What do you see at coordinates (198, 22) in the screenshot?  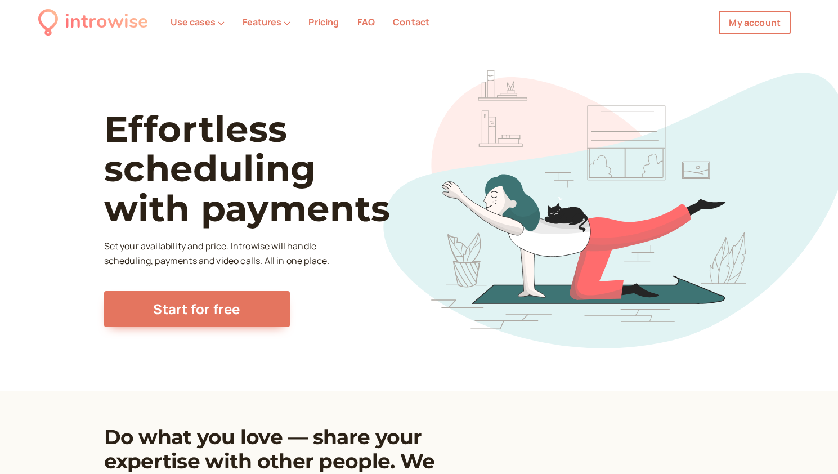 I see `button: Use cases` at bounding box center [198, 22].